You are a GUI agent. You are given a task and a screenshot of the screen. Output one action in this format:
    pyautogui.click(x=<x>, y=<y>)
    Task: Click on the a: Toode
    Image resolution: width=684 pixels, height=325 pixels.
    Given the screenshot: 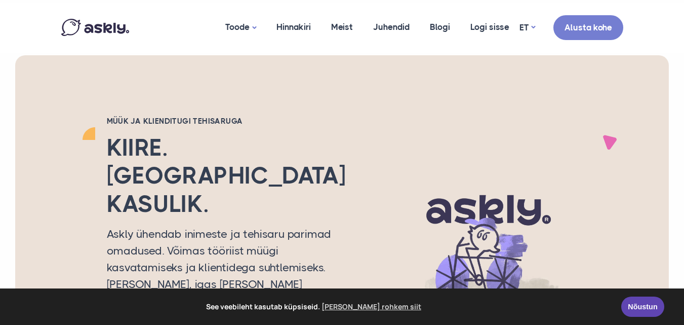 What is the action you would take?
    pyautogui.click(x=241, y=27)
    